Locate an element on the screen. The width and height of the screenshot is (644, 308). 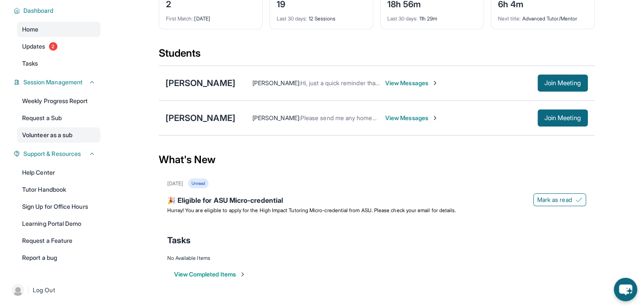
a: Sign Up for Office Hours is located at coordinates (58, 207).